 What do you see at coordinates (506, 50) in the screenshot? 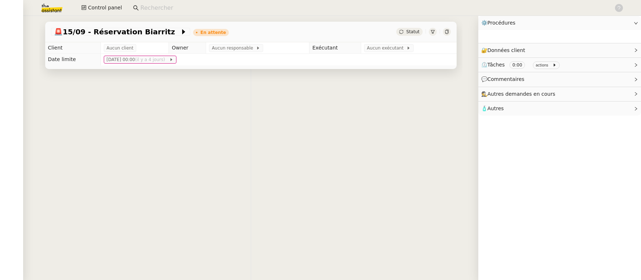
I see `span: Données client` at bounding box center [506, 50].